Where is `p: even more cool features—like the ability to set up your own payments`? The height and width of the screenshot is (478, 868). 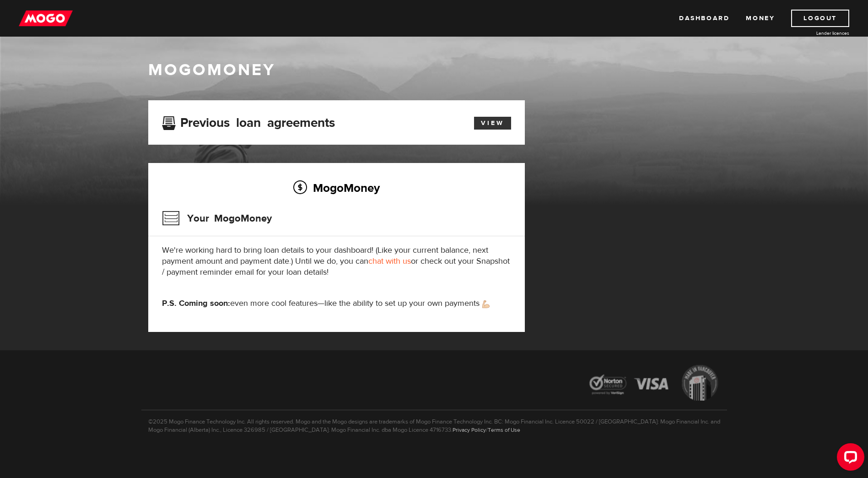
p: even more cool features—like the ability to set up your own payments is located at coordinates (337, 304).